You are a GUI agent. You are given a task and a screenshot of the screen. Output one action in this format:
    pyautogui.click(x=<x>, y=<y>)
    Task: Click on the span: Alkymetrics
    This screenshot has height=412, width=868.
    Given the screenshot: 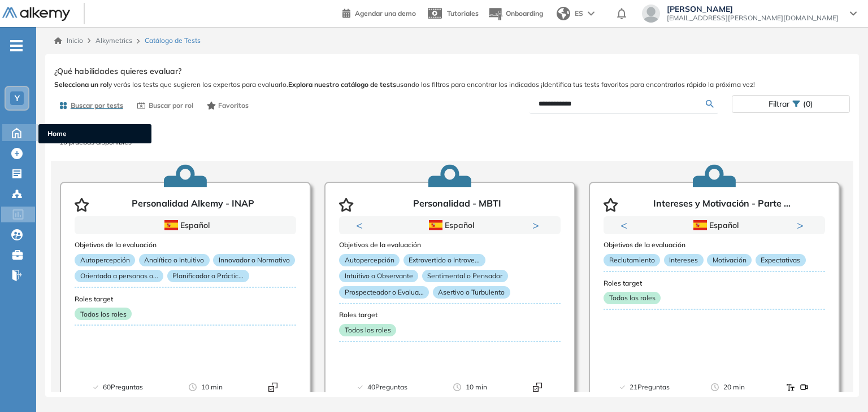 What is the action you would take?
    pyautogui.click(x=113, y=40)
    